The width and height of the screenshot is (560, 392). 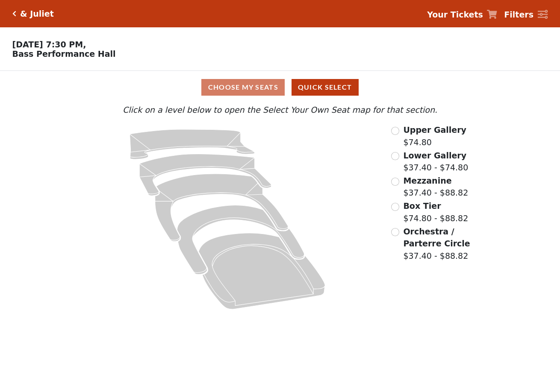 I want to click on strong: Filters, so click(x=518, y=15).